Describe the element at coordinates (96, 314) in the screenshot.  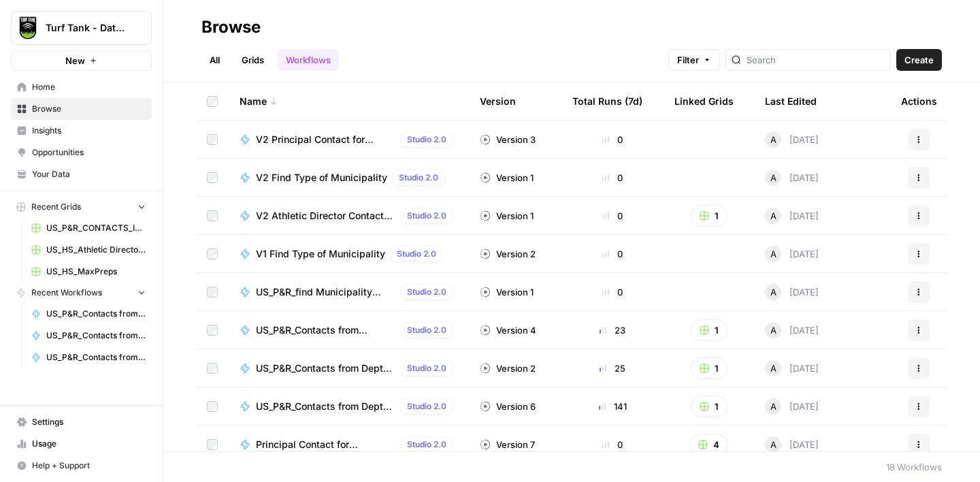
I see `span: US_P&R_Contacts from Directory` at that location.